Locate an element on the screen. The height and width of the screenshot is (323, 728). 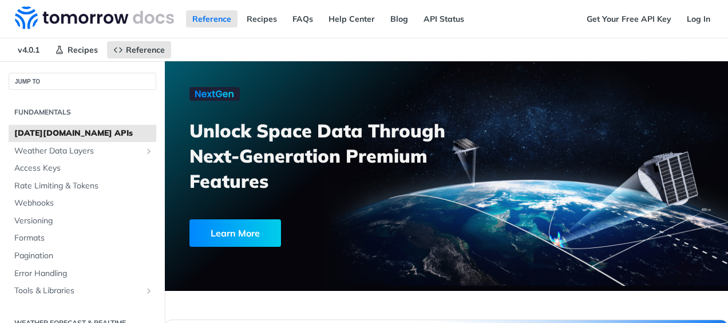
span: Tools & Libraries is located at coordinates (78, 291).